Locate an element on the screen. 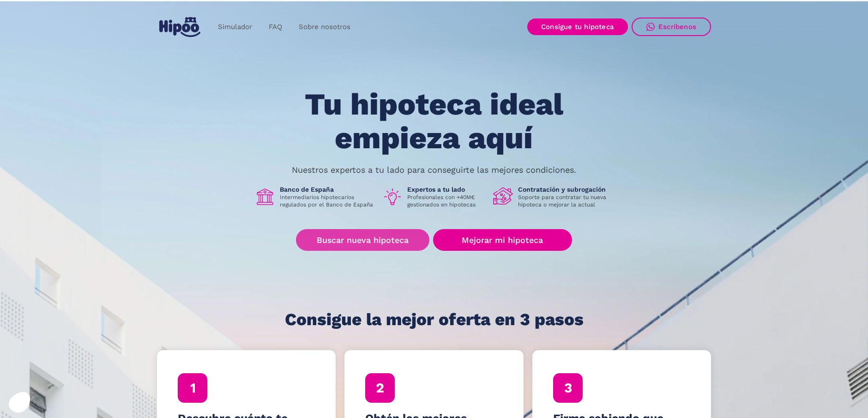 The height and width of the screenshot is (418, 868). h1: Expertos a tu lado is located at coordinates (446, 190).